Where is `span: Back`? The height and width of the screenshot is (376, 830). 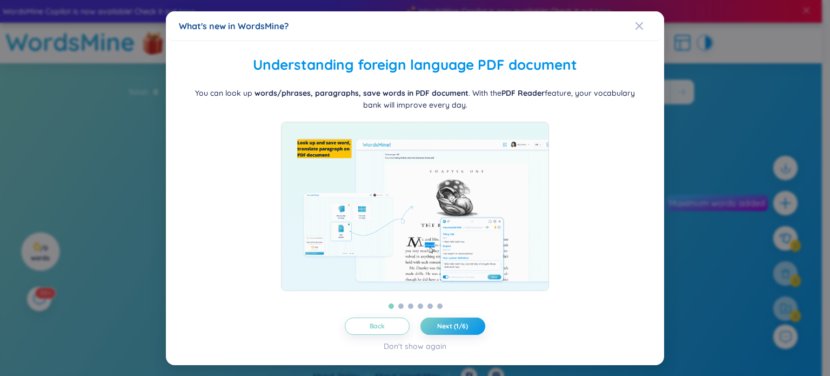 span: Back is located at coordinates (377, 325).